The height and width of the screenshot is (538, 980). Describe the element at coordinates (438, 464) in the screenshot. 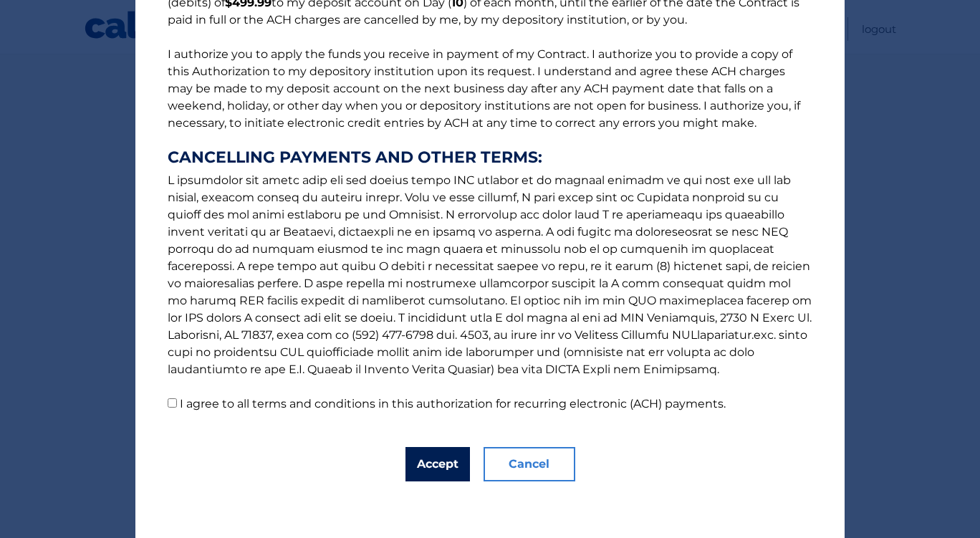

I see `button: Accept` at that location.